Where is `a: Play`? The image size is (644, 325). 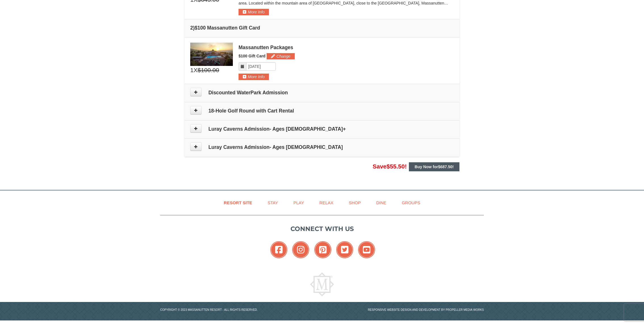
a: Play is located at coordinates (298, 203).